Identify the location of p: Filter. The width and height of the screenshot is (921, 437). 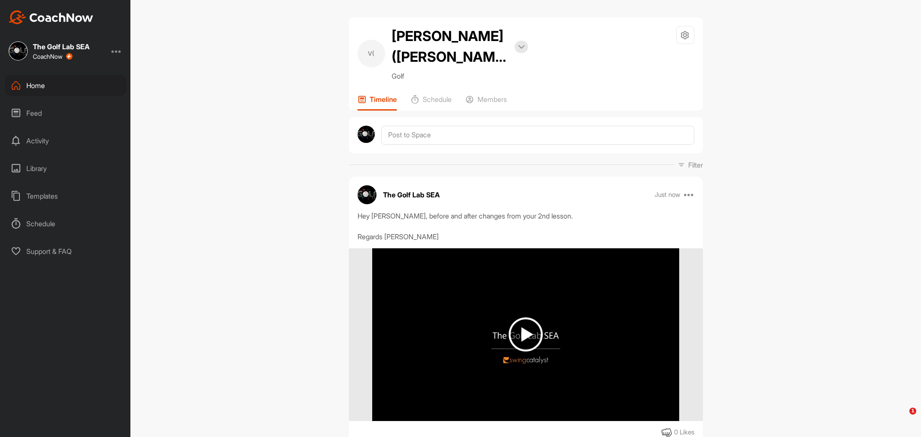
(696, 165).